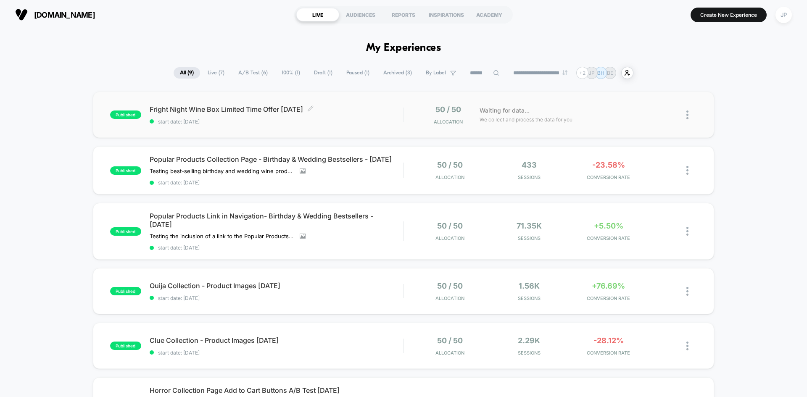 Image resolution: width=807 pixels, height=397 pixels. I want to click on span: Testing the inclusion of a link to the Popular Products collection page with CTA text: "Shop Our ..., so click(222, 236).